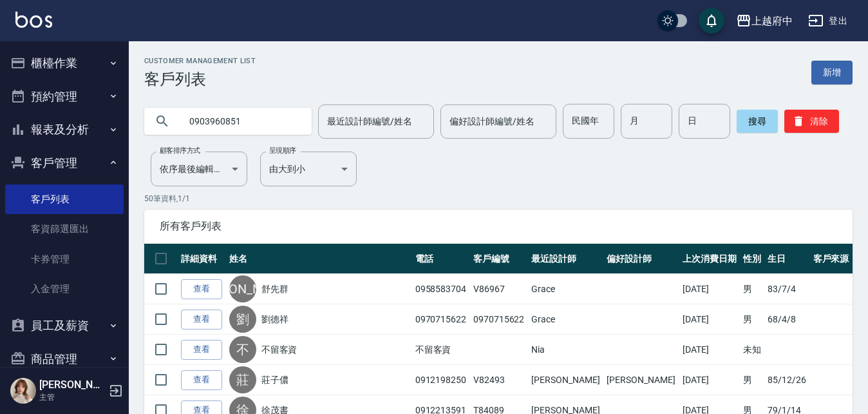  What do you see at coordinates (765, 21) in the screenshot?
I see `button: 上越府中` at bounding box center [765, 21].